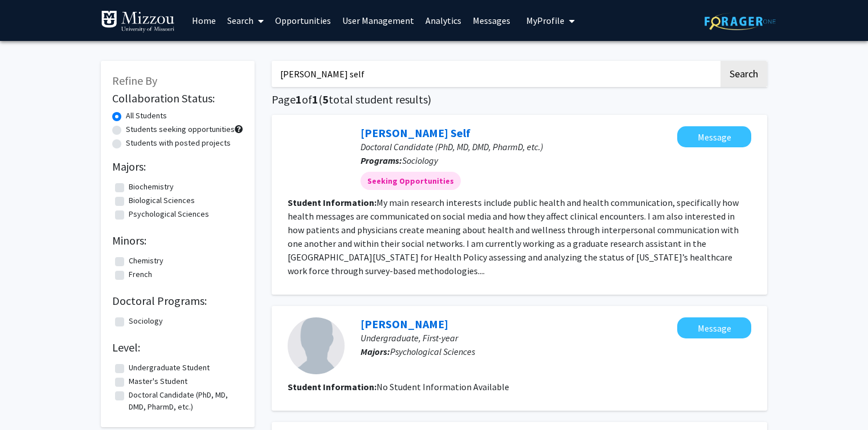 This screenshot has height=430, width=868. I want to click on h2: Level:, so click(177, 347).